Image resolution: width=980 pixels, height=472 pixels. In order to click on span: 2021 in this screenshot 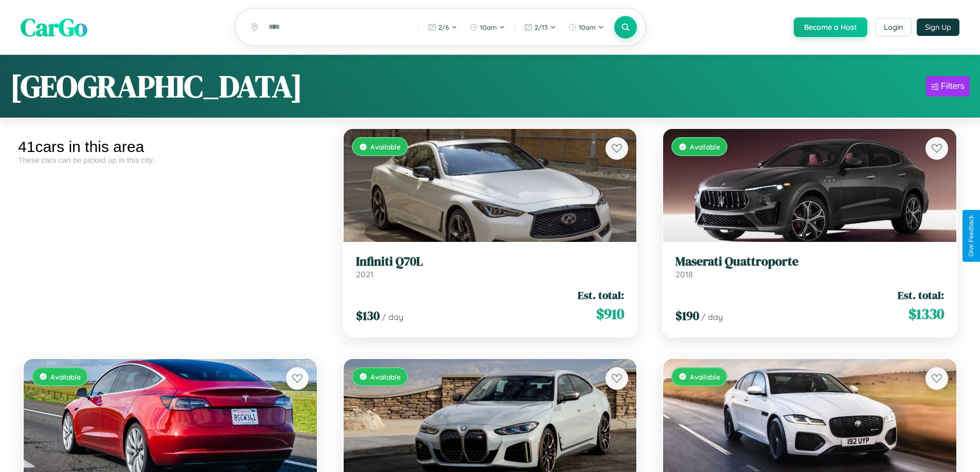, I will do `click(364, 274)`.